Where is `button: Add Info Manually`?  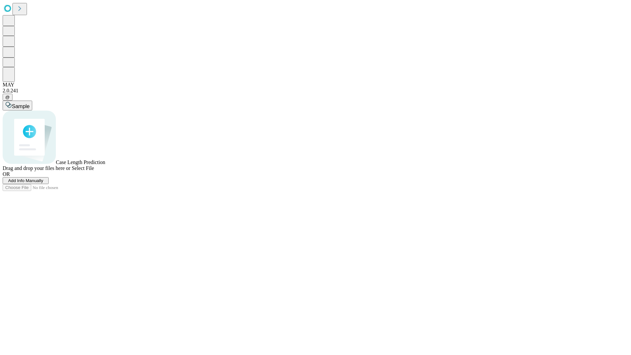
button: Add Info Manually is located at coordinates (26, 180).